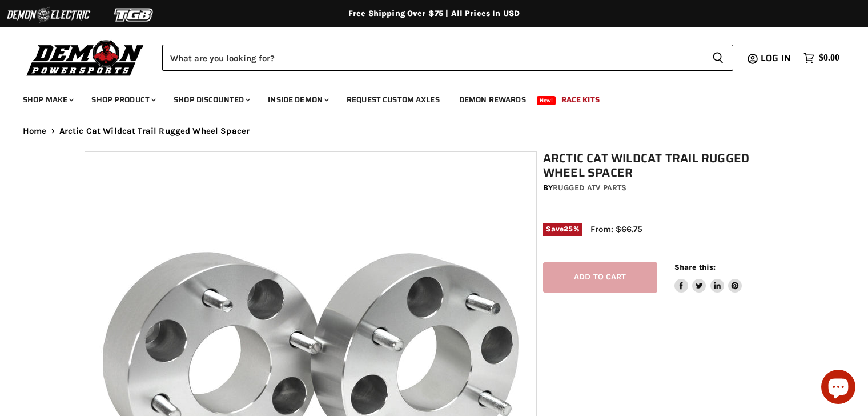  I want to click on a: Demon Rewards, so click(493, 99).